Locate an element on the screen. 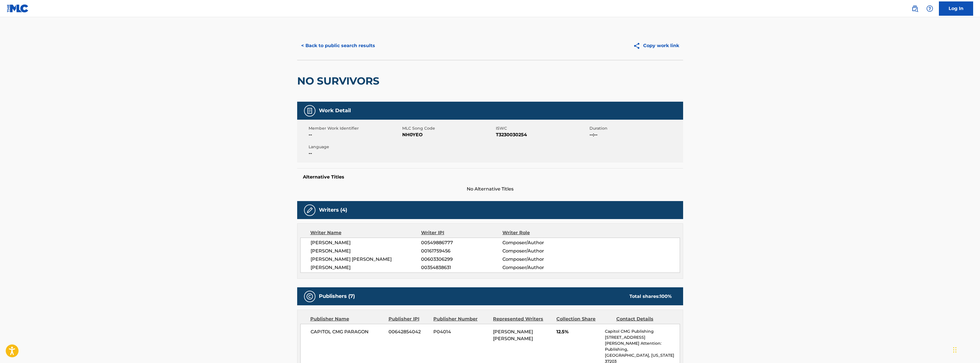 Image resolution: width=980 pixels, height=363 pixels. img: help is located at coordinates (930, 9).